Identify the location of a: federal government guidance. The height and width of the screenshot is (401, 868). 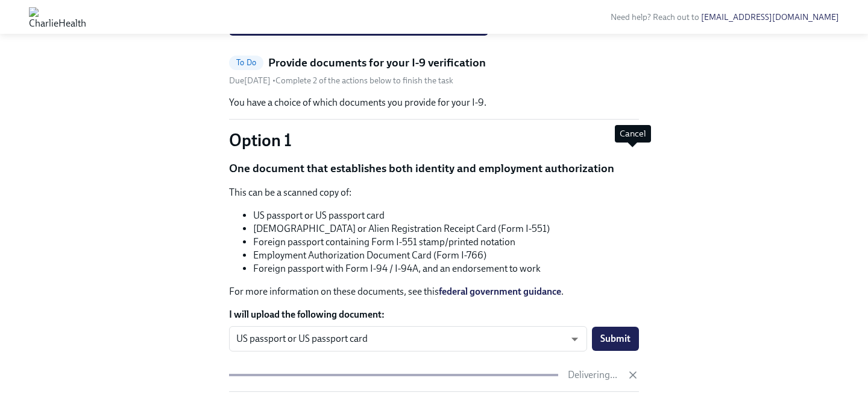
(500, 291).